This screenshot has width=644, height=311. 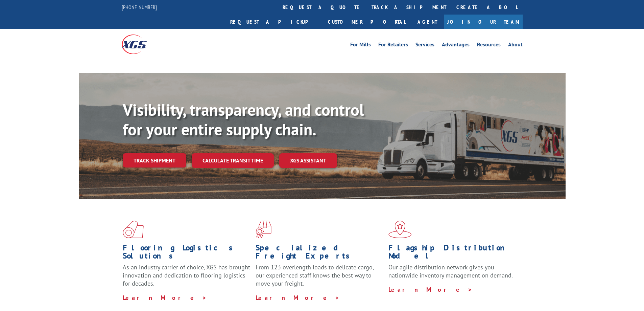 What do you see at coordinates (263, 229) in the screenshot?
I see `img: xgs-icon-focused-on-flooring-red` at bounding box center [263, 229].